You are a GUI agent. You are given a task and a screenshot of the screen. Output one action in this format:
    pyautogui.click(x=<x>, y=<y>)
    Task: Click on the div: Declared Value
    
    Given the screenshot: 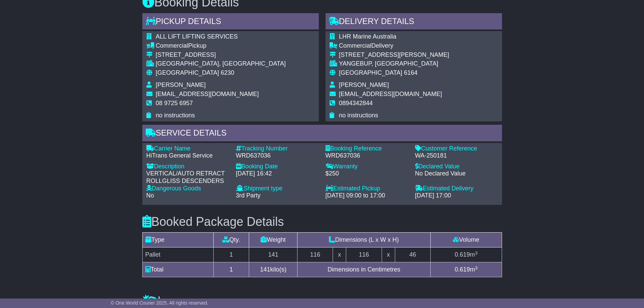 What is the action you would take?
    pyautogui.click(x=457, y=167)
    